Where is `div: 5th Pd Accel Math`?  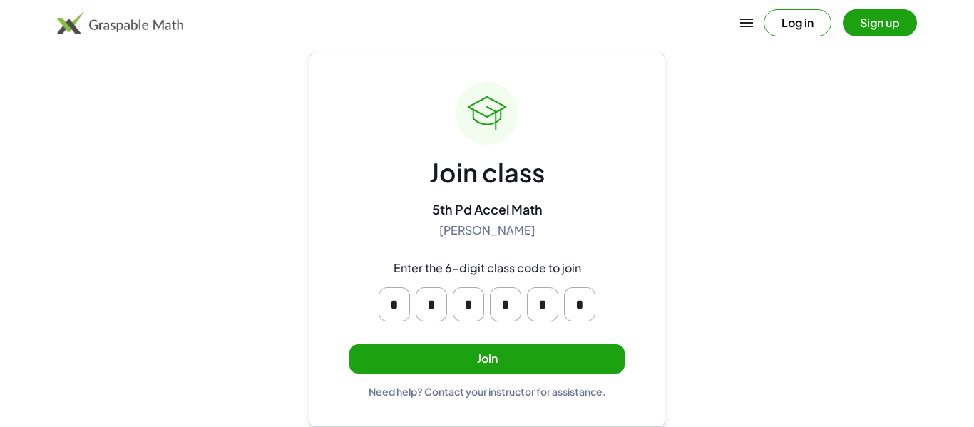
div: 5th Pd Accel Math is located at coordinates (487, 209).